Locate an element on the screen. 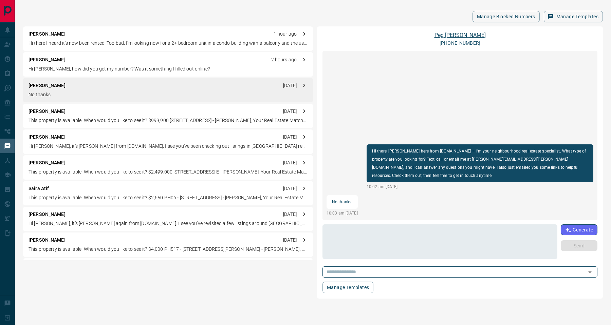 The height and width of the screenshot is (325, 611). button: Open is located at coordinates (590, 272).